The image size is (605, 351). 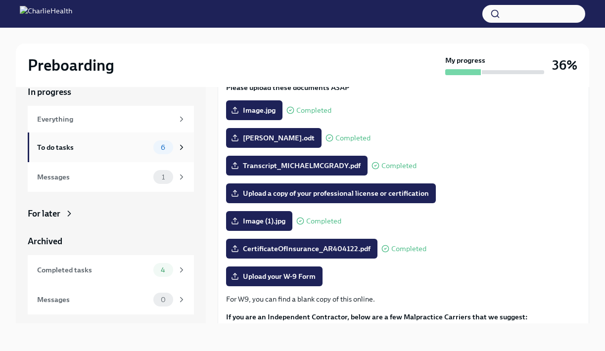 What do you see at coordinates (297, 166) in the screenshot?
I see `label: Transcript_MICHAELMCGRADY.pdf` at bounding box center [297, 166].